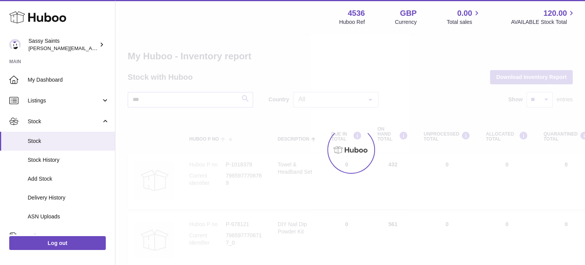  What do you see at coordinates (356, 13) in the screenshot?
I see `strong: 4536` at bounding box center [356, 13].